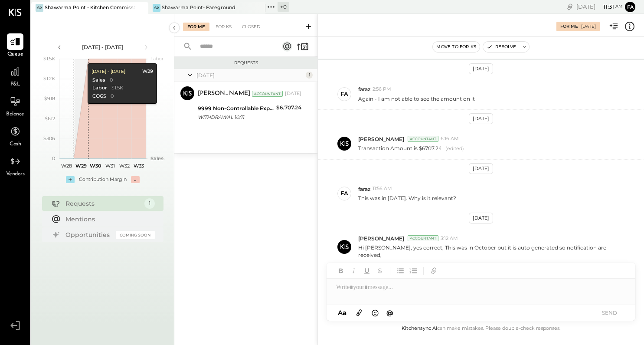  What do you see at coordinates (110, 166) in the screenshot?
I see `text: W31` at bounding box center [110, 166].